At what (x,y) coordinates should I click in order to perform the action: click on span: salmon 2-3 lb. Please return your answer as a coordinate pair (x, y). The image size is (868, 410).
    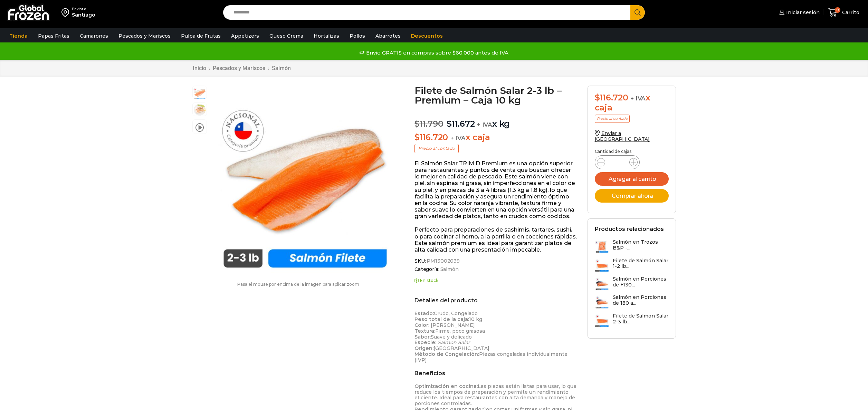
    Looking at the image, I should click on (199, 93).